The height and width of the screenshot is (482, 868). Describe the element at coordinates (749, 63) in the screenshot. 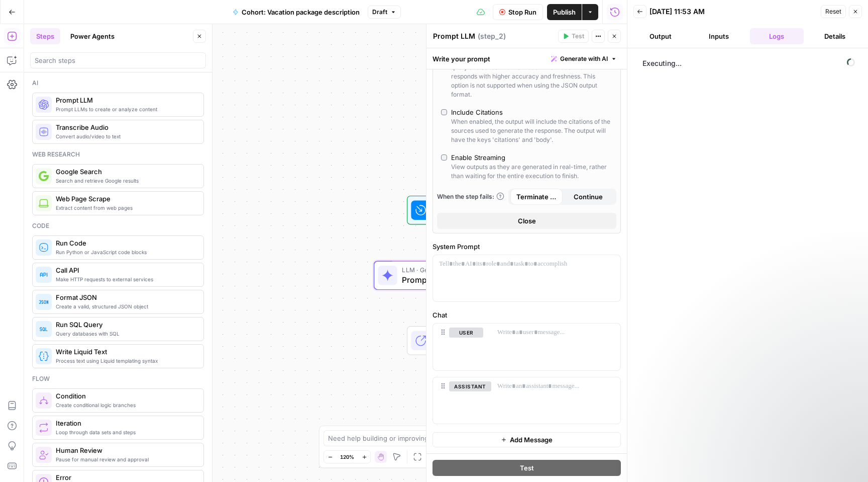

I see `span: Executing...` at that location.